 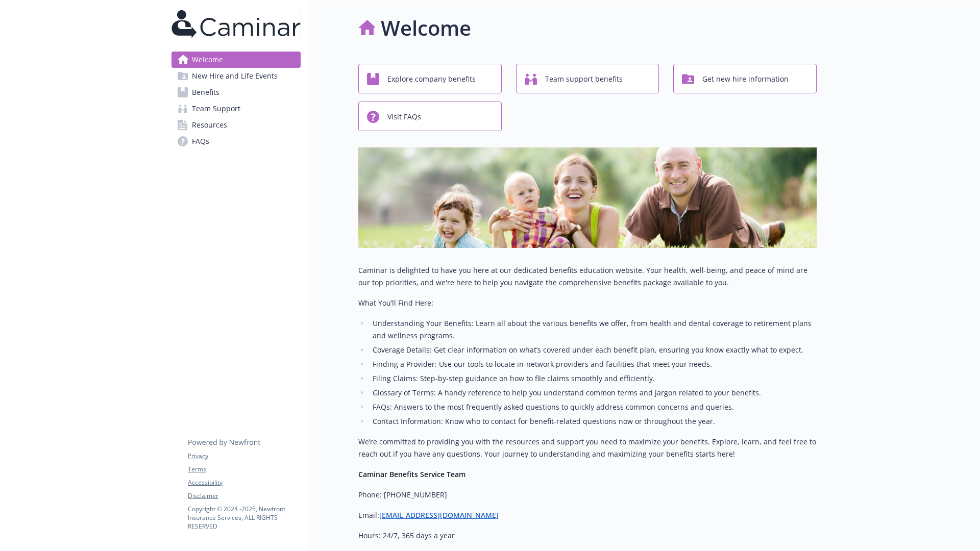 What do you see at coordinates (236, 60) in the screenshot?
I see `a: Welcome` at bounding box center [236, 60].